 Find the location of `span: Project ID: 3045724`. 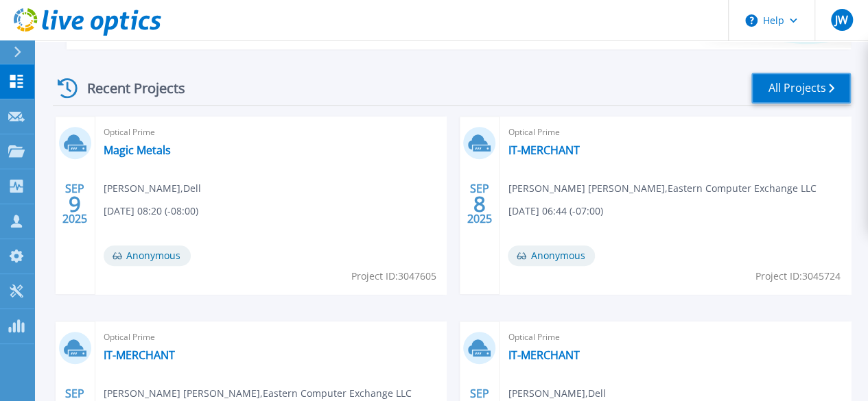

span: Project ID: 3045724 is located at coordinates (799, 277).